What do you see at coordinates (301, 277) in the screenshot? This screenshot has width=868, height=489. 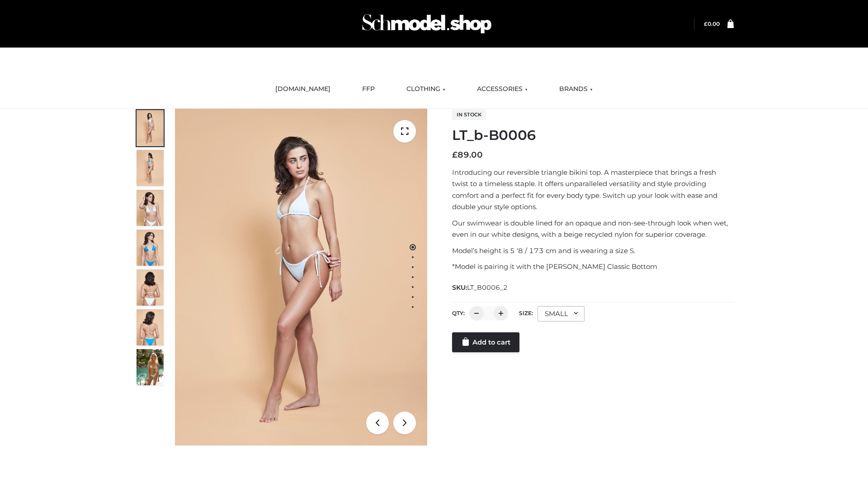 I see `img: LT_b-B0006` at bounding box center [301, 277].